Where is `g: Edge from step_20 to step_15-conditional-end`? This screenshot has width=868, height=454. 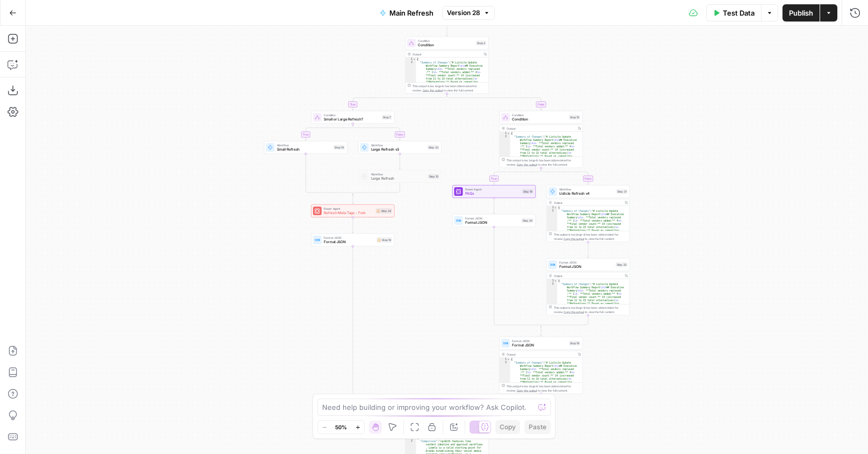 g: Edge from step_20 to step_15-conditional-end is located at coordinates (517, 277).